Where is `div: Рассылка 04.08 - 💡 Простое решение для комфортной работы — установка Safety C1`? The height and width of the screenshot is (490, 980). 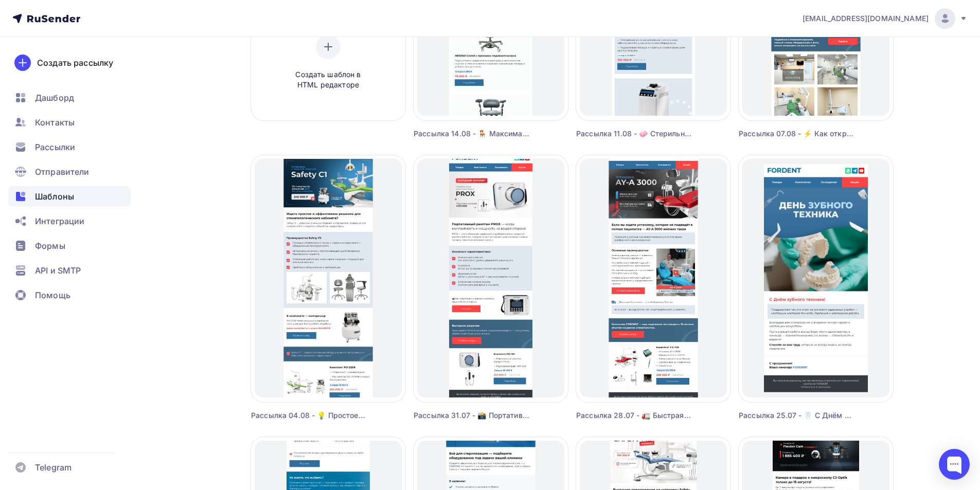 div: Рассылка 04.08 - 💡 Простое решение для комфортной работы — установка Safety C1 is located at coordinates (309, 416).